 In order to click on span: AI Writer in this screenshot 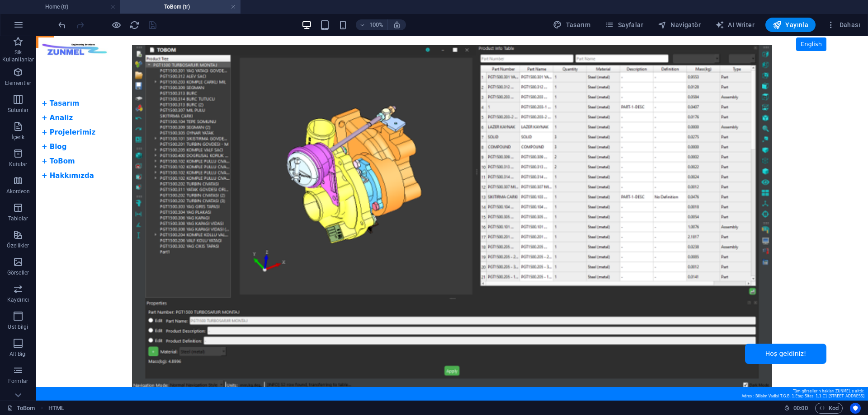, I will do `click(735, 25)`.